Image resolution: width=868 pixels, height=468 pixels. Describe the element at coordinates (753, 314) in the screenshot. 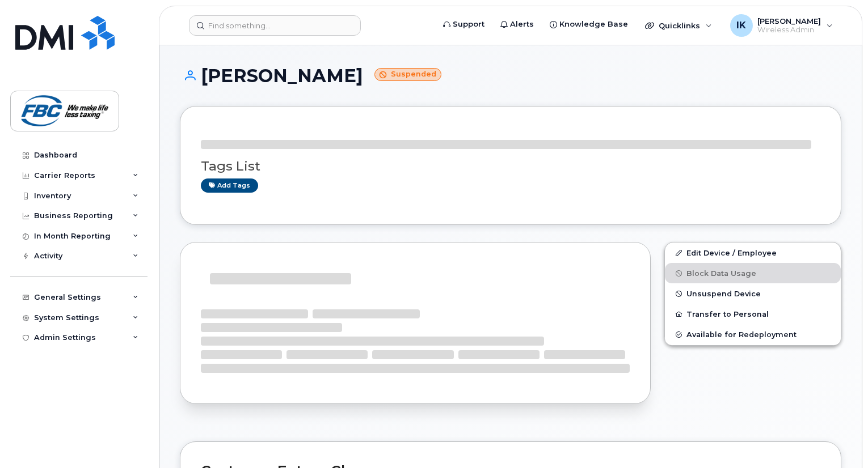

I see `button: Transfer to Personal` at that location.